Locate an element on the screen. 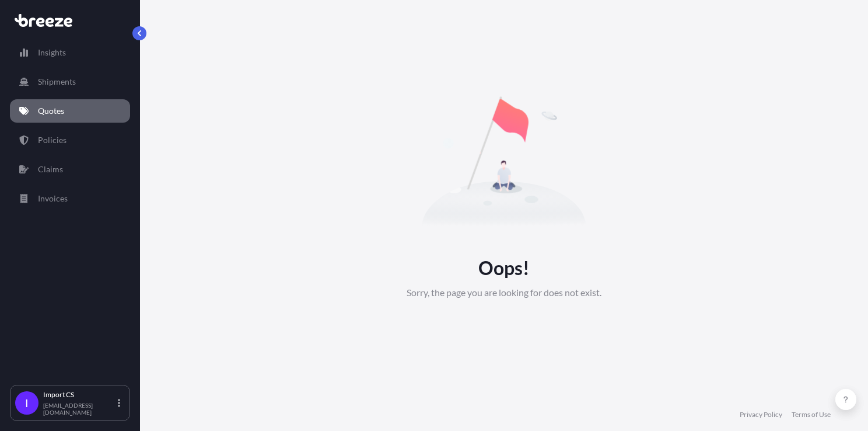 The height and width of the screenshot is (431, 868). p: Policies is located at coordinates (52, 140).